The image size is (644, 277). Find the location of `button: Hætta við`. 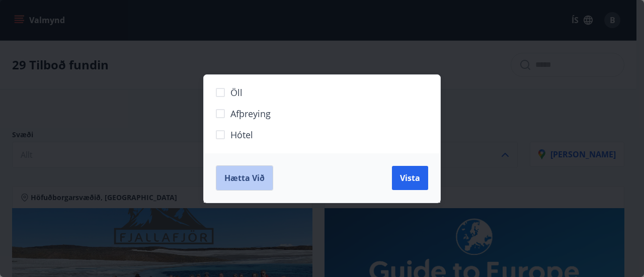

button: Hætta við is located at coordinates (245, 178).